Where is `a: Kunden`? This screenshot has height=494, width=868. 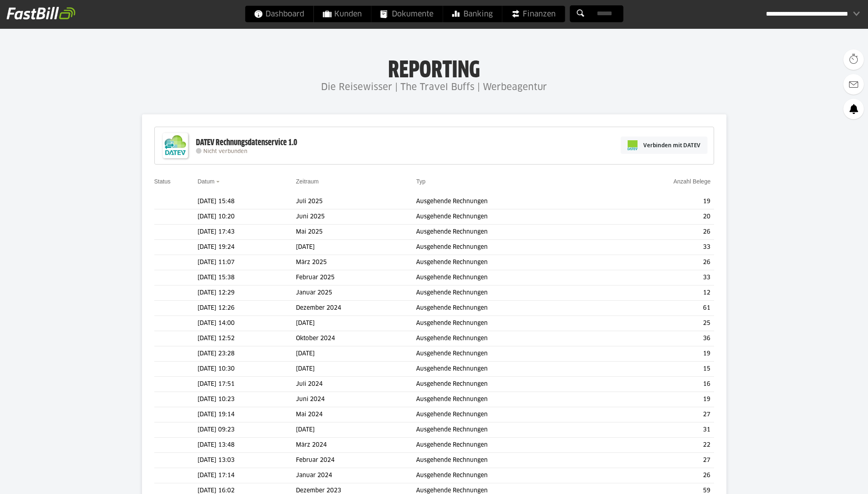
a: Kunden is located at coordinates (342, 14).